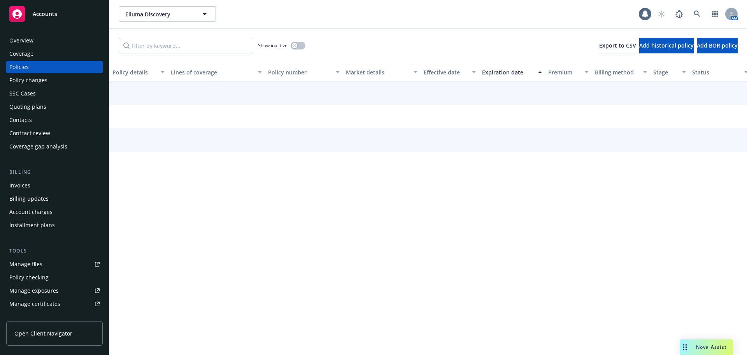 The width and height of the screenshot is (747, 355). What do you see at coordinates (54, 317) in the screenshot?
I see `a: Manage claims` at bounding box center [54, 317].